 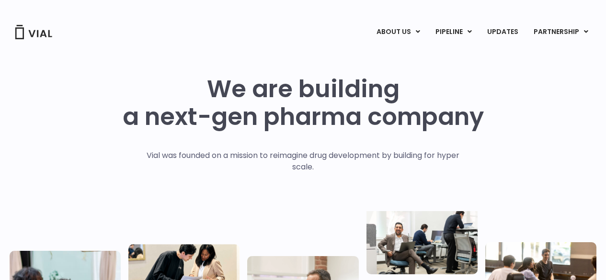 What do you see at coordinates (422, 241) in the screenshot?
I see `img: Three people working in an office` at bounding box center [422, 241].